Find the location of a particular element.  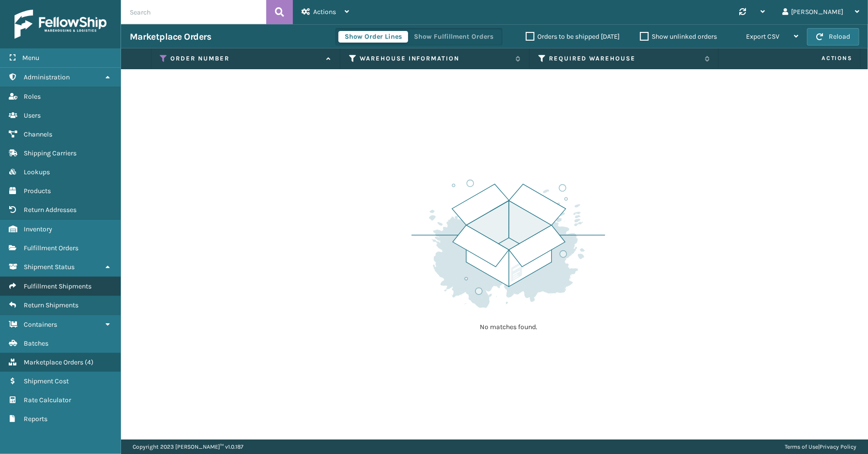

span: Export CSV is located at coordinates (763, 36).